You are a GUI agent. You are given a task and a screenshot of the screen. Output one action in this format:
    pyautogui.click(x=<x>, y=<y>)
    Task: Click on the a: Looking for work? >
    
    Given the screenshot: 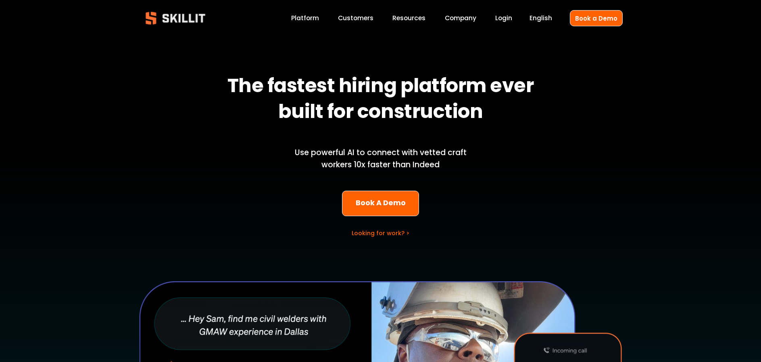 What is the action you would take?
    pyautogui.click(x=381, y=233)
    